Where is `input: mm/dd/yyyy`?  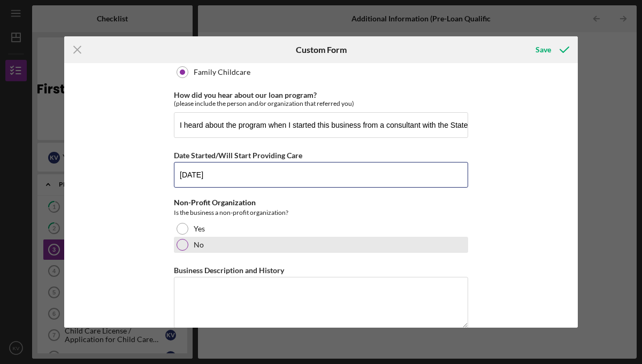
input: mm/dd/yyyy is located at coordinates (321, 175).